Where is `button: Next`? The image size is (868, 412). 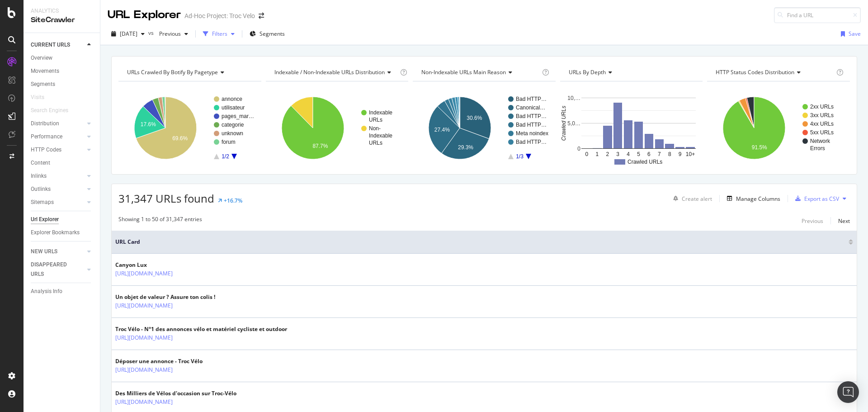
button: Next is located at coordinates (844, 220).